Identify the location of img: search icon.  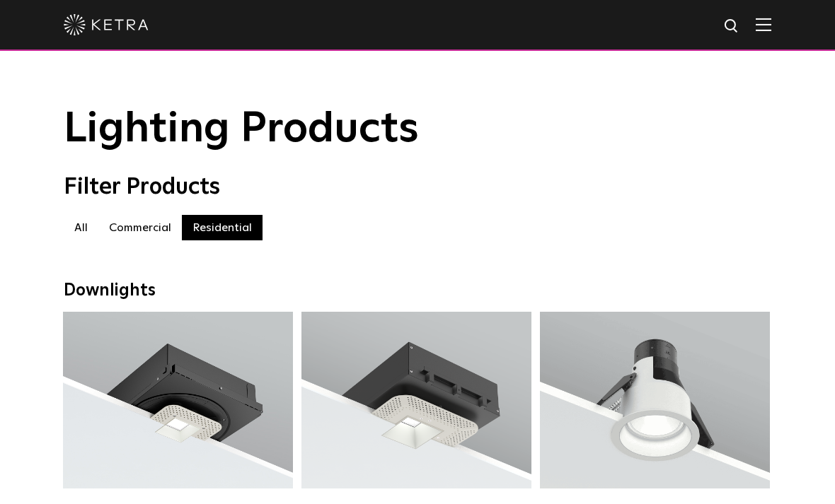
(732, 26).